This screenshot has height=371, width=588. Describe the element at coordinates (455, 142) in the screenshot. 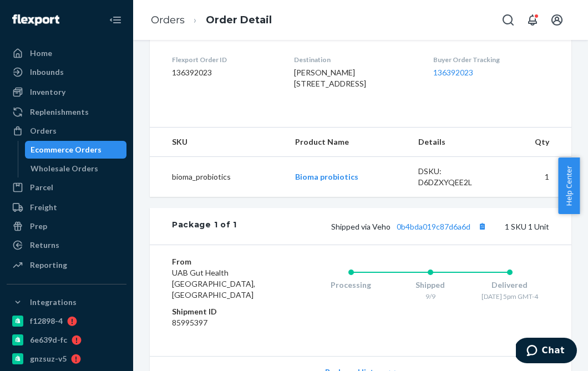

I see `th: Details` at that location.